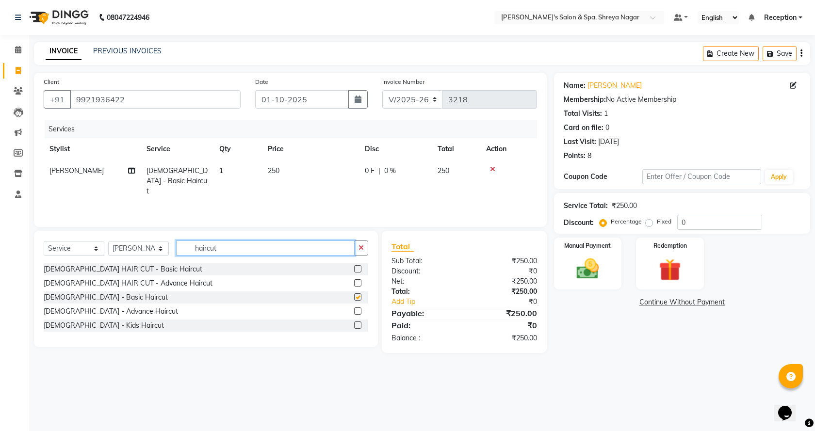 This screenshot has height=431, width=815. Describe the element at coordinates (580, 142) in the screenshot. I see `div: Last Visit:` at that location.